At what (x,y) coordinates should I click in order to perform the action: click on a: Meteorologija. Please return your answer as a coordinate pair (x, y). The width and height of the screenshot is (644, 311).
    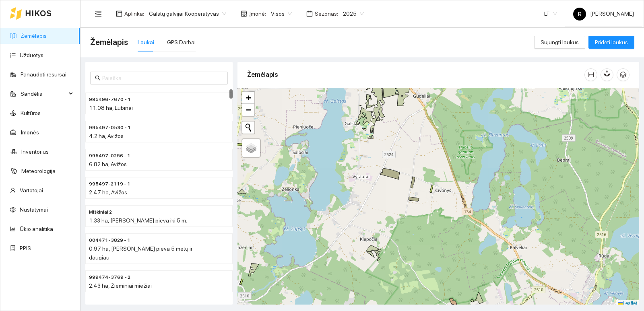
    Looking at the image, I should click on (38, 171).